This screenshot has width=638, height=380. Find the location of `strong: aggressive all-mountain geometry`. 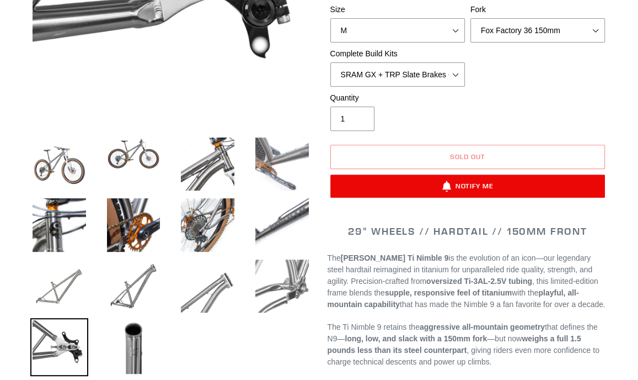

strong: aggressive all-mountain geometry is located at coordinates (482, 327).